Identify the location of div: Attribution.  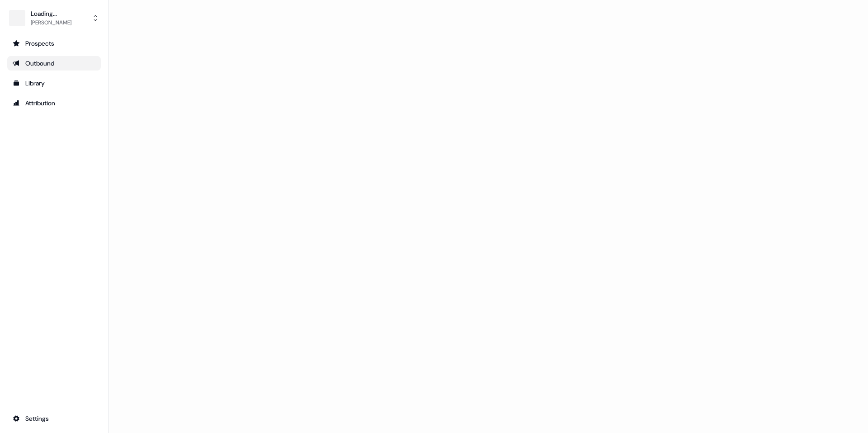
(53, 103).